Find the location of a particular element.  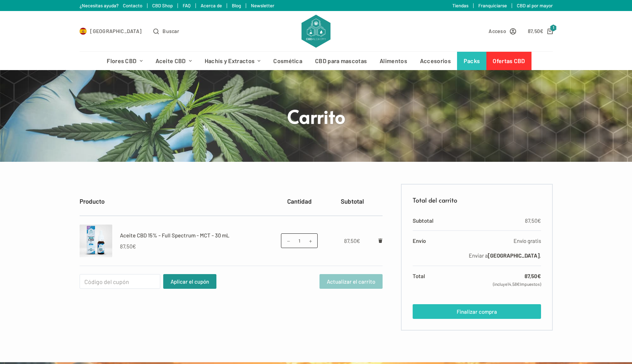

th: Envío is located at coordinates (428, 248).